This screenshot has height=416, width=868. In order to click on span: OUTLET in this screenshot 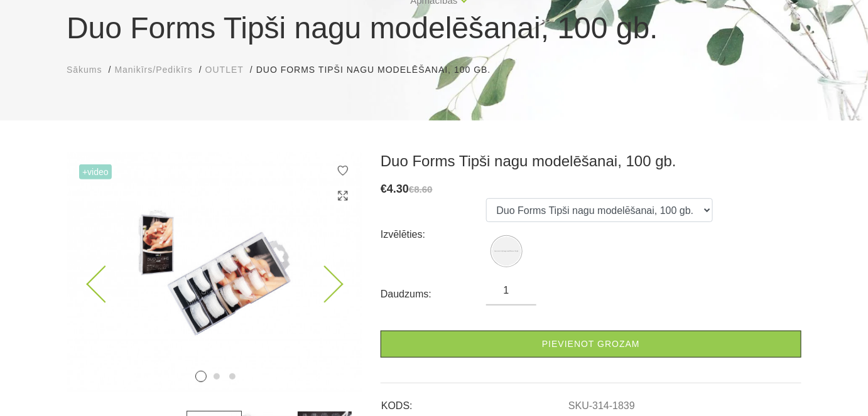, I will do `click(224, 69)`.